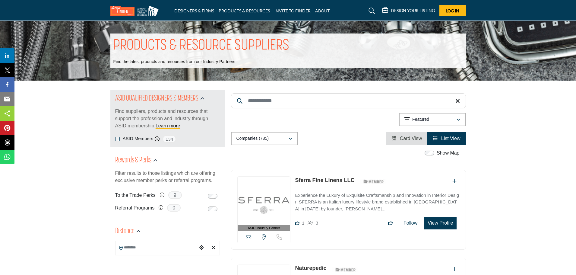 The image size is (576, 275). What do you see at coordinates (202, 248) in the screenshot?
I see `div: Choose your current location` at bounding box center [202, 248].